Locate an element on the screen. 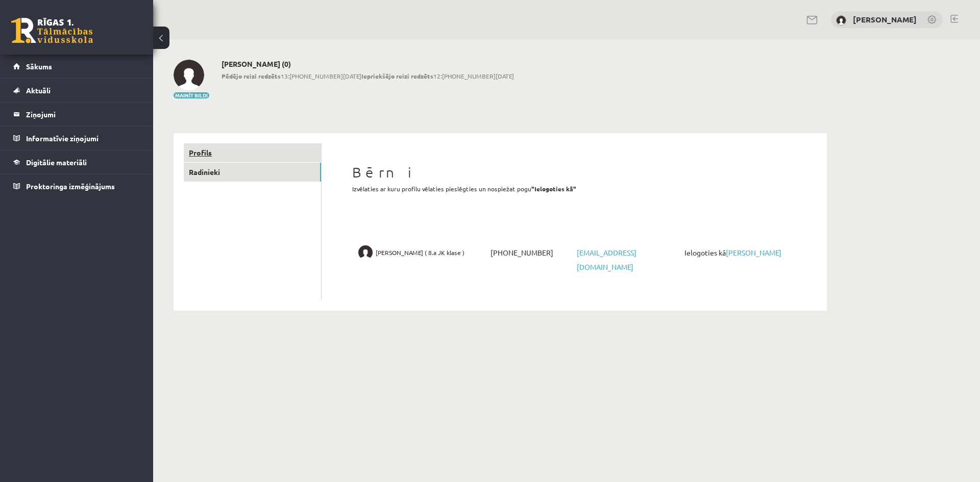 The image size is (980, 482). a: Digitālie materiāli is located at coordinates (77, 162).